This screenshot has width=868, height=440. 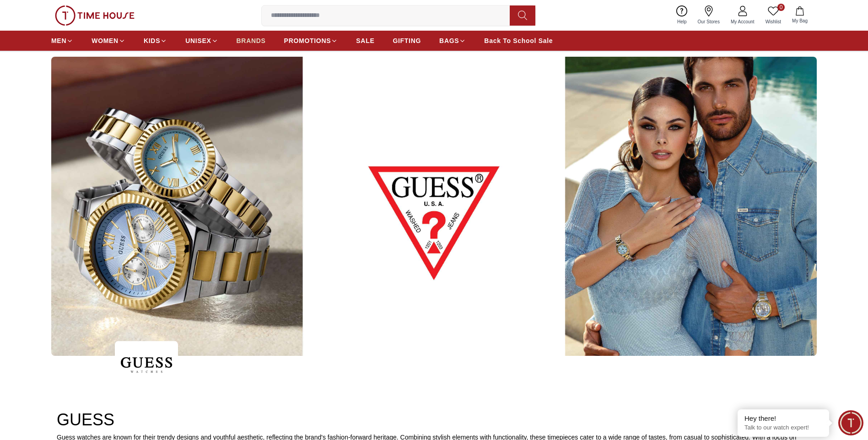 What do you see at coordinates (365, 41) in the screenshot?
I see `a: SALE` at bounding box center [365, 41].